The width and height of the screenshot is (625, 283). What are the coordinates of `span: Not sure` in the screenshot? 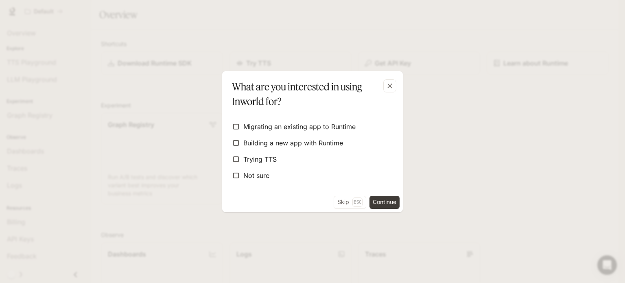 It's located at (256, 175).